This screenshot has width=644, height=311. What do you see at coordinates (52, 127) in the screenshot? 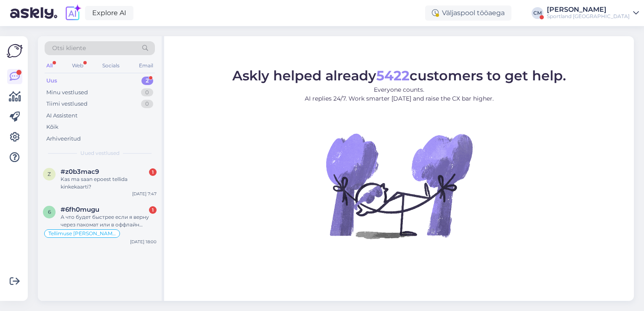
I see `div: Kõik` at bounding box center [52, 127].